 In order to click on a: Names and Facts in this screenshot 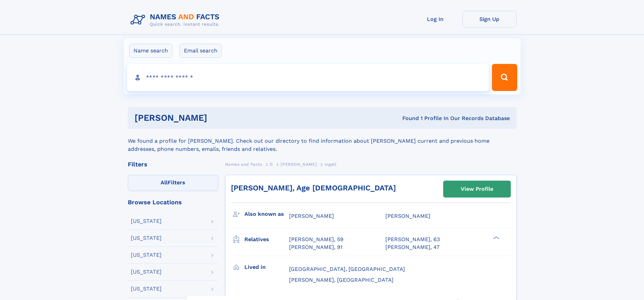, I will do `click(244, 164)`.